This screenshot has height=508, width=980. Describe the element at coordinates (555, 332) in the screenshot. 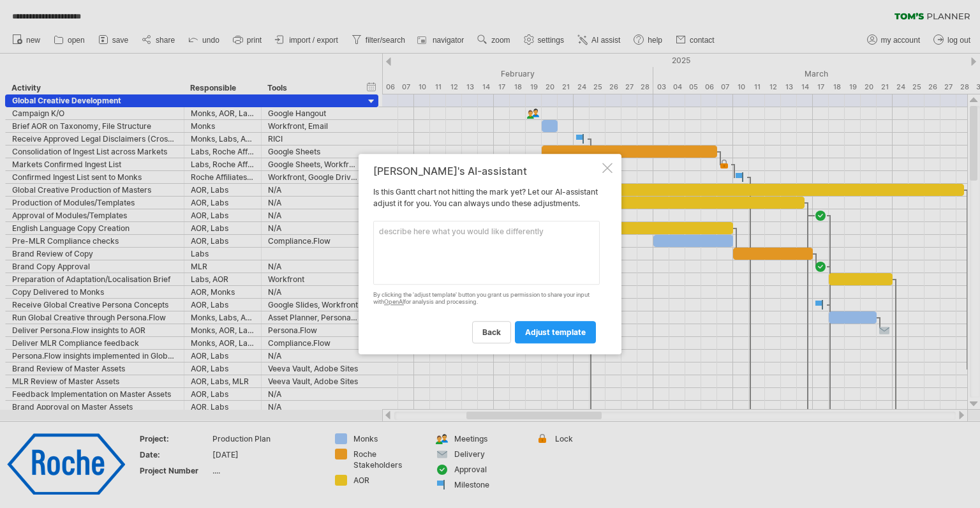

I see `span: adjust template` at that location.